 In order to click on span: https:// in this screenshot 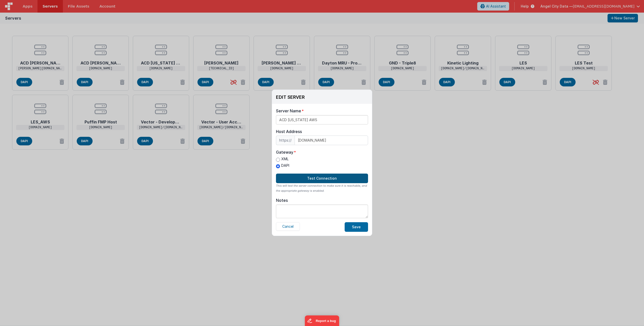, I will do `click(285, 140)`.